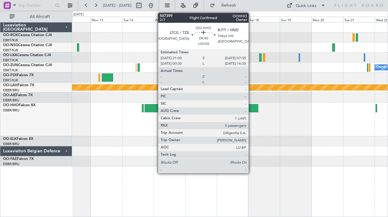 This screenshot has height=217, width=388. What do you see at coordinates (11, 45) in the screenshot?
I see `span: OO-NSG` at bounding box center [11, 45].